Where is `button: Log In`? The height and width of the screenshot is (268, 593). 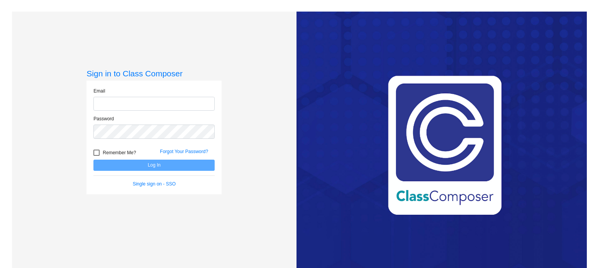
button: Log In is located at coordinates (154, 165).